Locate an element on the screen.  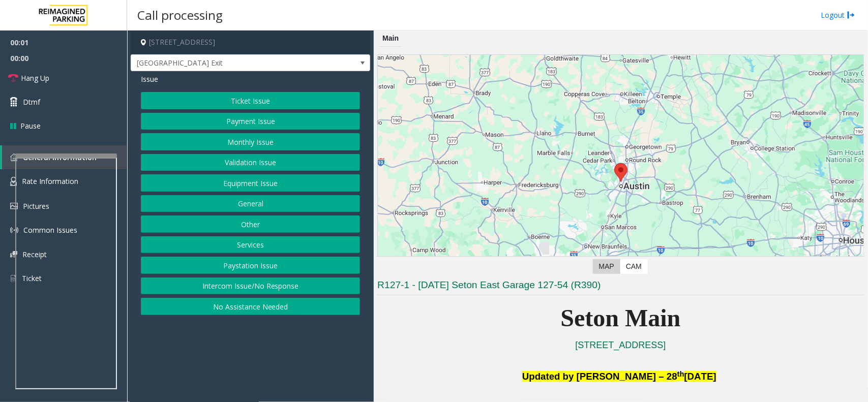
div: 1201 West 38th Street, Austin, TX is located at coordinates (620, 172).